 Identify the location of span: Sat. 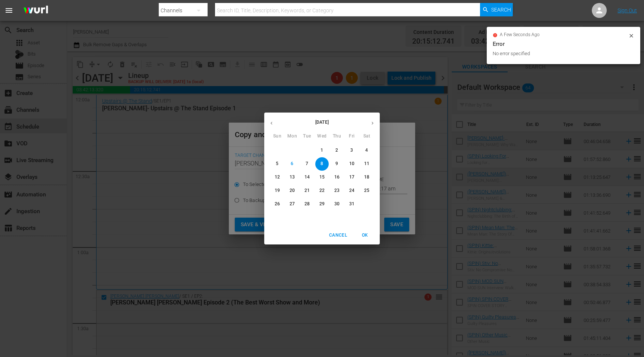
(367, 136).